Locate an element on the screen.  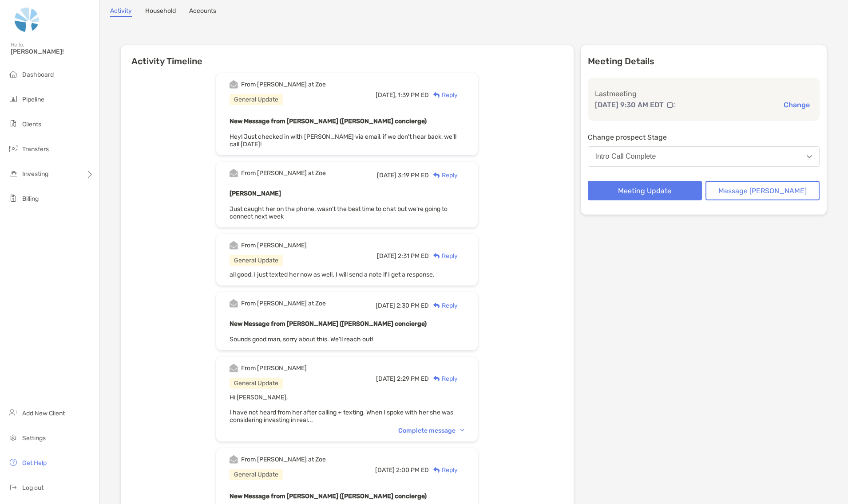
p: Change prospect Stage is located at coordinates (703, 137).